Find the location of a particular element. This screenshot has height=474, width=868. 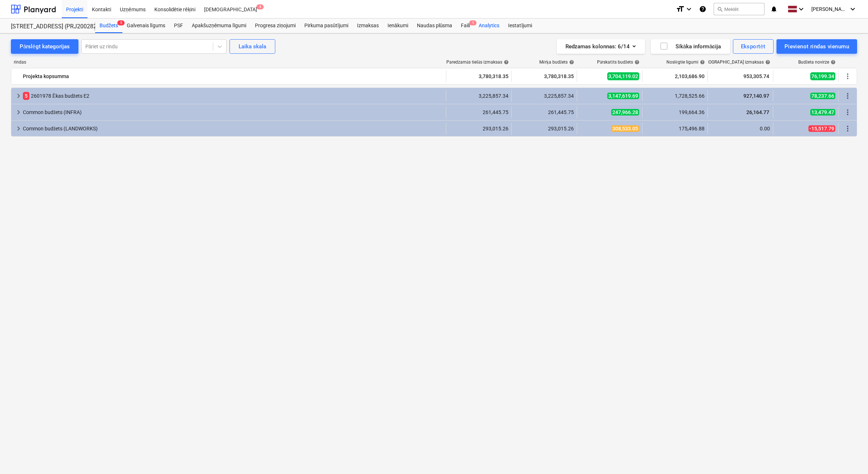

div: Faili is located at coordinates (465, 26).